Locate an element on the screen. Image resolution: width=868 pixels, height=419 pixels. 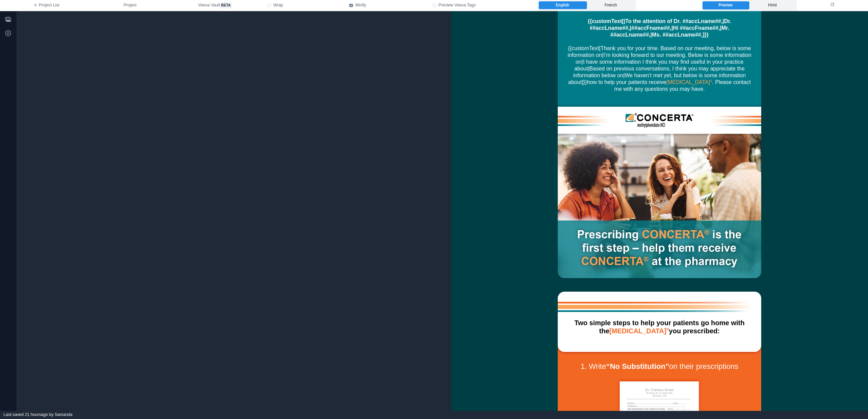
label: Html is located at coordinates (771, 6).